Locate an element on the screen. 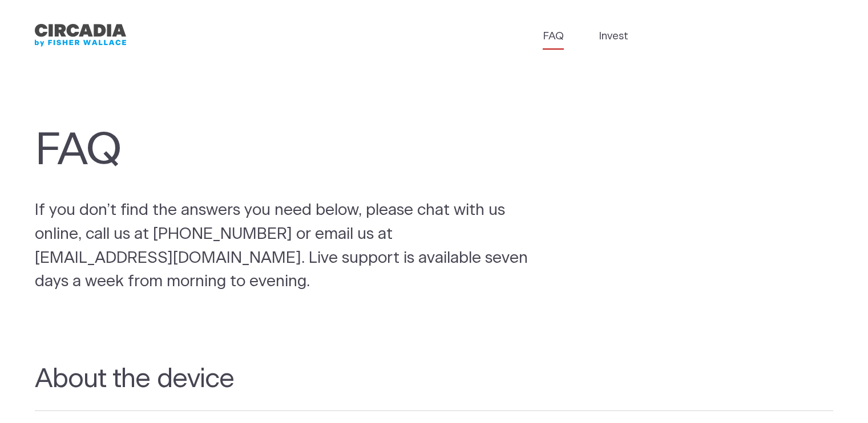 The height and width of the screenshot is (423, 868). h1: FAQ is located at coordinates (272, 151).